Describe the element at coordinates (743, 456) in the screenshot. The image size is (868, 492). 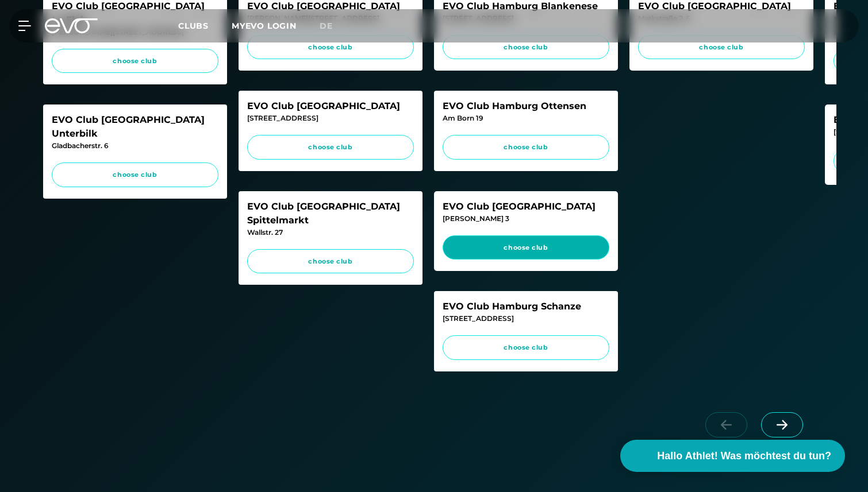
I see `span: Hallo Athlet! Was möchtest du tun?` at that location.